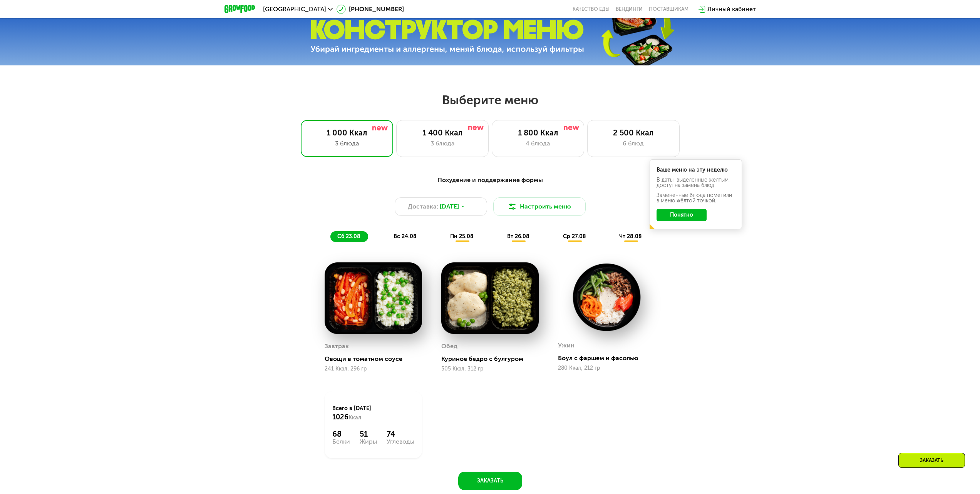  Describe the element at coordinates (732, 10) in the screenshot. I see `div: Личный кабинет` at that location.